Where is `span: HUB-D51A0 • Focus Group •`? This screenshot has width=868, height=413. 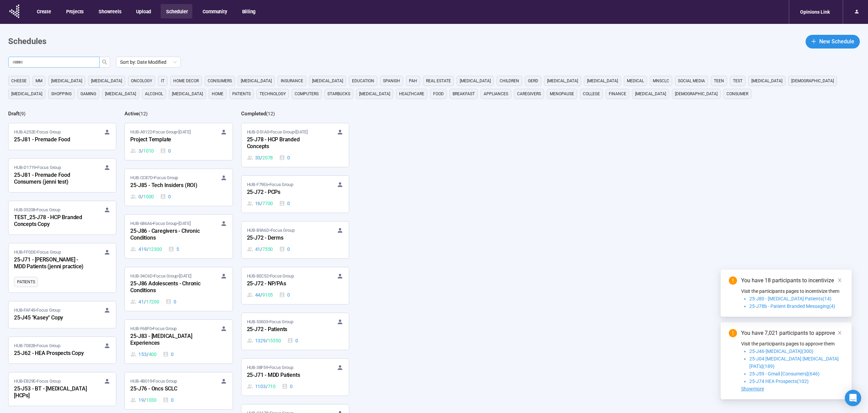
span: HUB-D51A0 • Focus Group • is located at coordinates (277, 132).